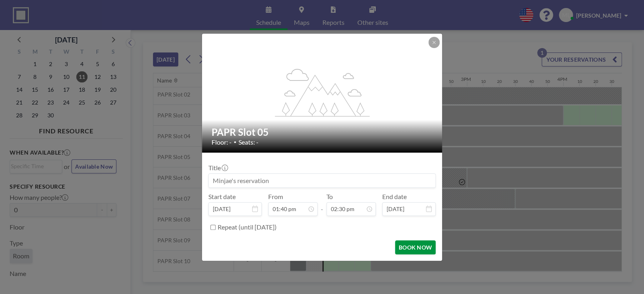 The image size is (644, 294). What do you see at coordinates (415, 248) in the screenshot?
I see `button: BOOK NOW` at bounding box center [415, 248].